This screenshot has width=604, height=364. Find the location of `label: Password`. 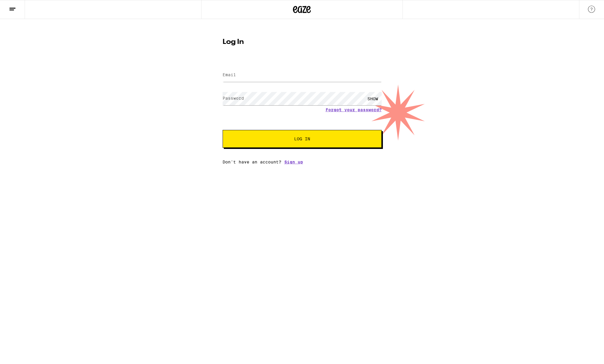

label: Password is located at coordinates (233, 98).